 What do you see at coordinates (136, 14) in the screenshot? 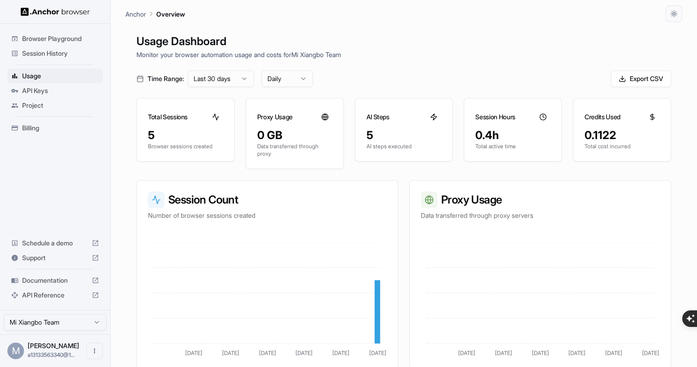
I see `p: Anchor` at bounding box center [136, 14].